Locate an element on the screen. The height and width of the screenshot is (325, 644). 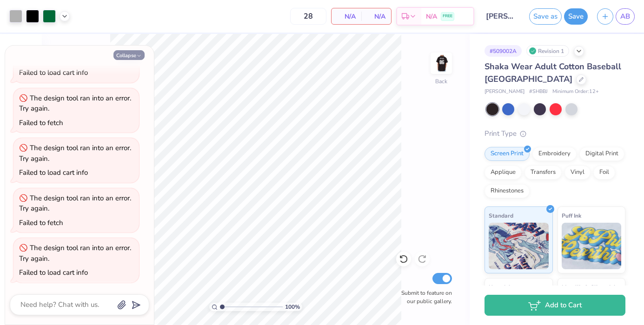
button: Collapse is located at coordinates (129, 55).